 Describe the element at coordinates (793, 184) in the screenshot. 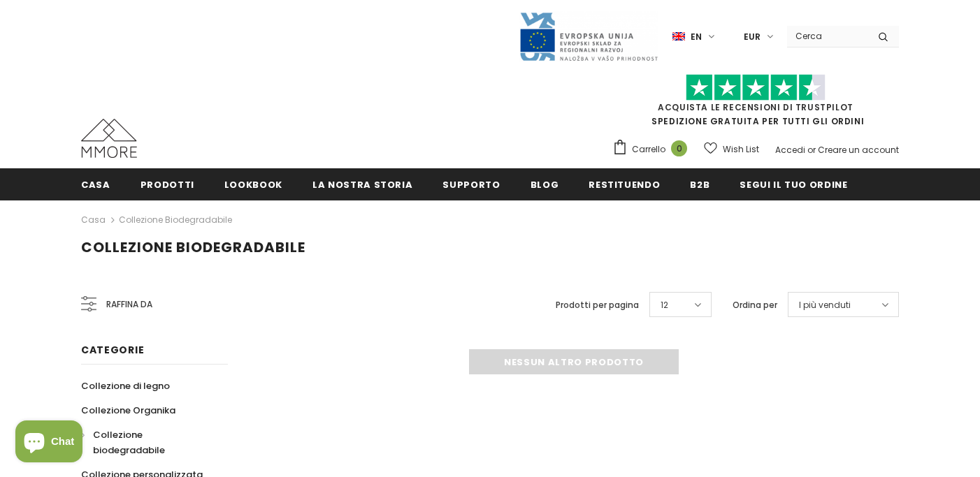

I see `span: Segui il tuo ordine` at that location.